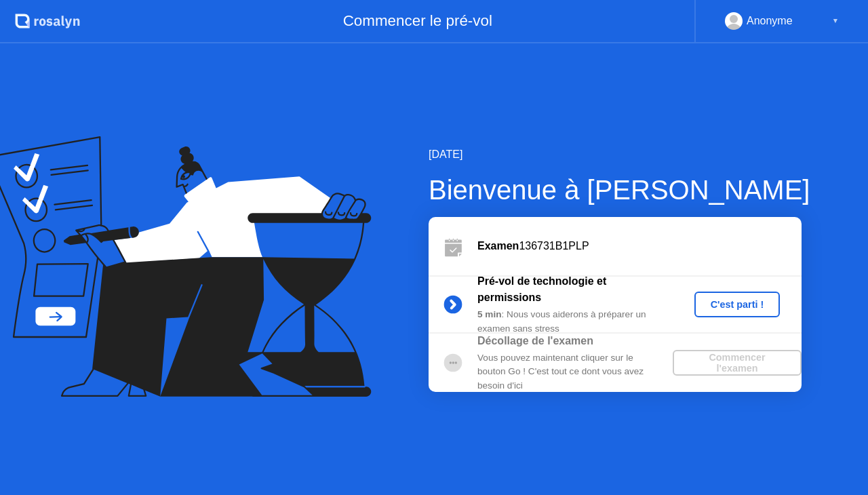 Image resolution: width=868 pixels, height=495 pixels. What do you see at coordinates (490, 314) in the screenshot?
I see `b: 5 min` at bounding box center [490, 314].